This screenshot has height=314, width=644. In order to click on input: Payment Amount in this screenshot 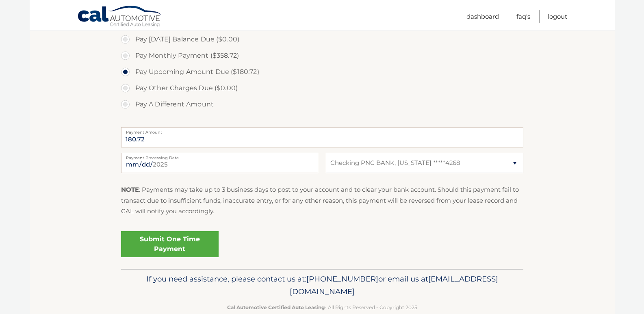, I will do `click(322, 137)`.